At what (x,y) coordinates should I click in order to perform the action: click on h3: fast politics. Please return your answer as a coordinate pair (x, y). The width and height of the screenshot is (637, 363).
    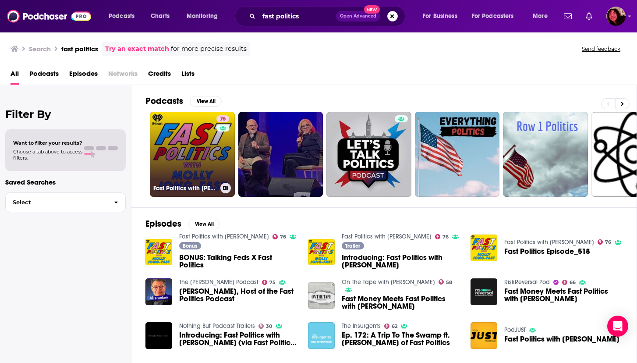
    Looking at the image, I should click on (80, 49).